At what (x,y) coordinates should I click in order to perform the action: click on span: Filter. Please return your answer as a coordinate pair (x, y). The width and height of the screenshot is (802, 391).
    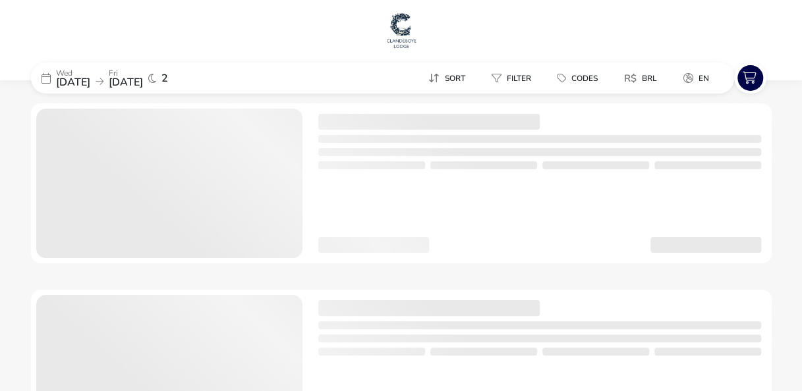
    Looking at the image, I should click on (519, 78).